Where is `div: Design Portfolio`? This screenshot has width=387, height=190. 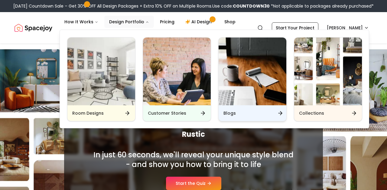
div: Design Portfolio is located at coordinates (214, 79).